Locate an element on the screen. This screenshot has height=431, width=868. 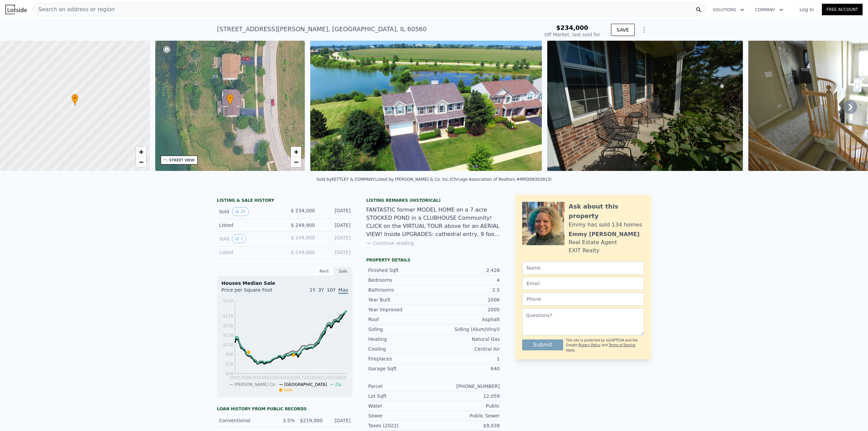
div: Asphalt is located at coordinates (467, 319).